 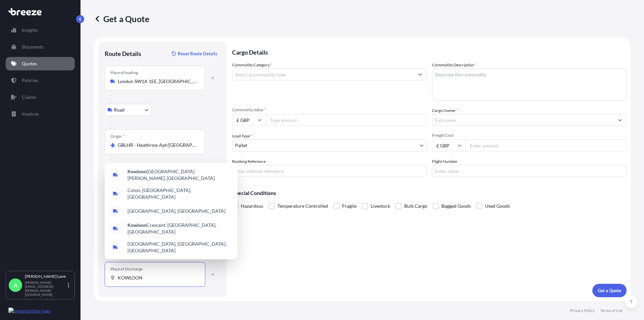 I want to click on label: Commodity Description, so click(x=454, y=65).